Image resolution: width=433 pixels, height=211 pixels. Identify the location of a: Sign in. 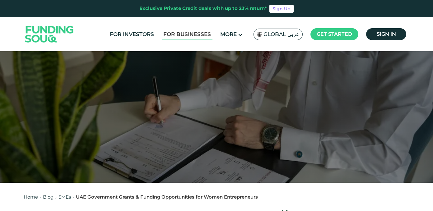
(386, 34).